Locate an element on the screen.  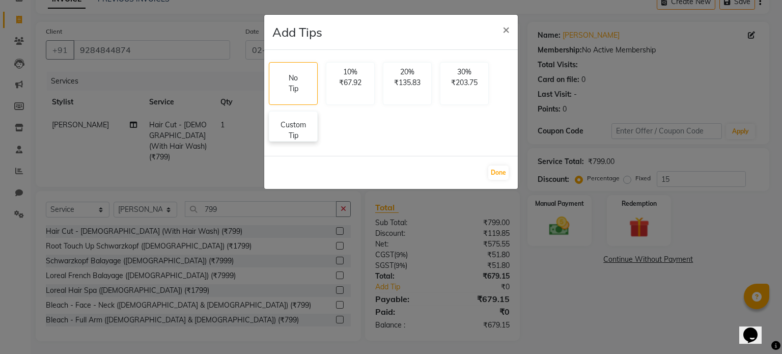
p: ₹135.83 is located at coordinates (407, 82).